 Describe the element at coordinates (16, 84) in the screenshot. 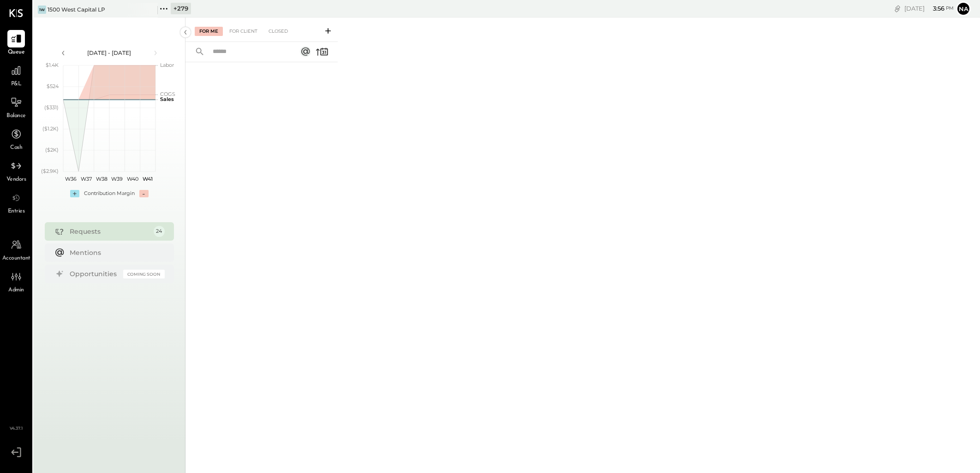

I see `span: P&L` at that location.